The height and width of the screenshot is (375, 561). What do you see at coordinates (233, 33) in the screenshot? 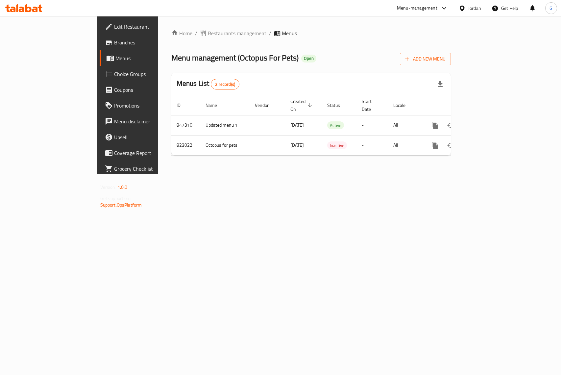
I see `a: Restaurants management` at bounding box center [233, 33].